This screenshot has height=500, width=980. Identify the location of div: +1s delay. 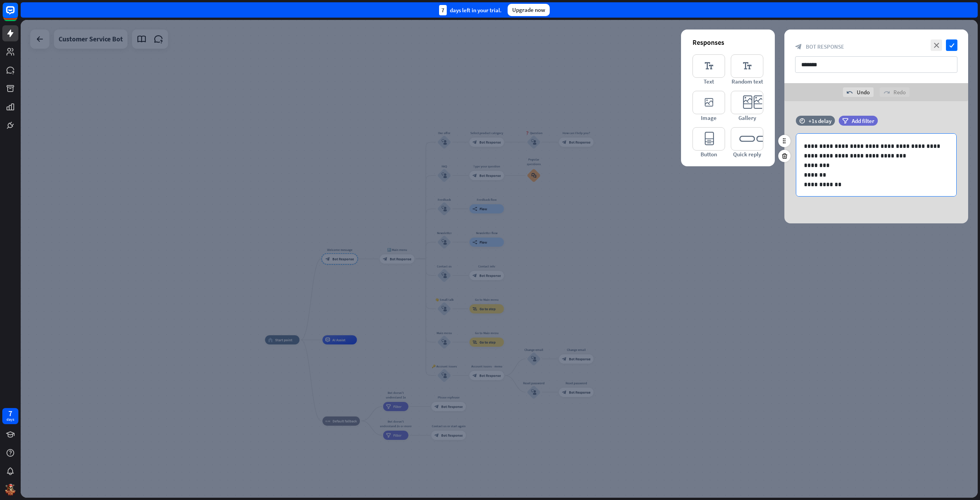
(820, 120).